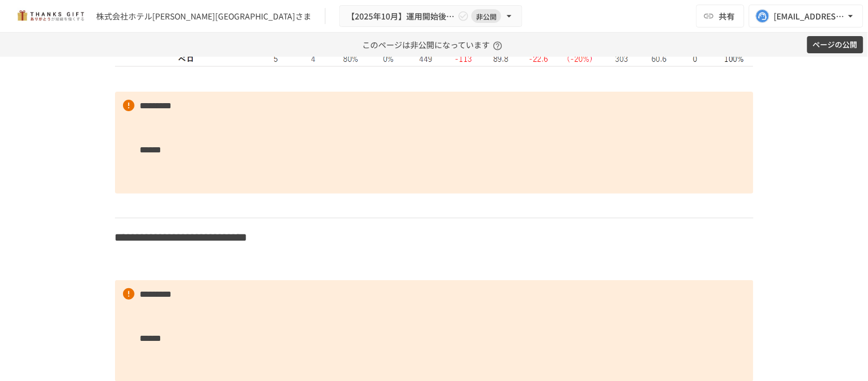  What do you see at coordinates (835, 44) in the screenshot?
I see `button: ページの公開` at bounding box center [835, 44].